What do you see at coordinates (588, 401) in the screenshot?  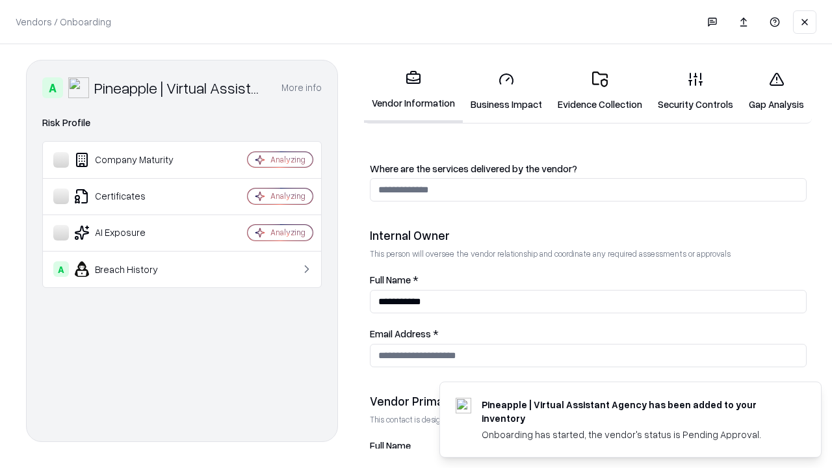 I see `div: Vendor Primary Contact` at bounding box center [588, 401].